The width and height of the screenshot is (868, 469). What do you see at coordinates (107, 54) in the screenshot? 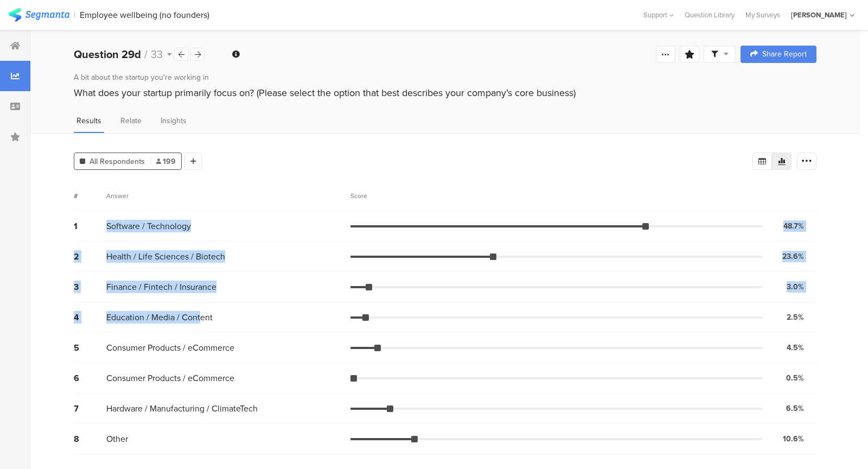
I see `b: Question 29d` at bounding box center [107, 54].